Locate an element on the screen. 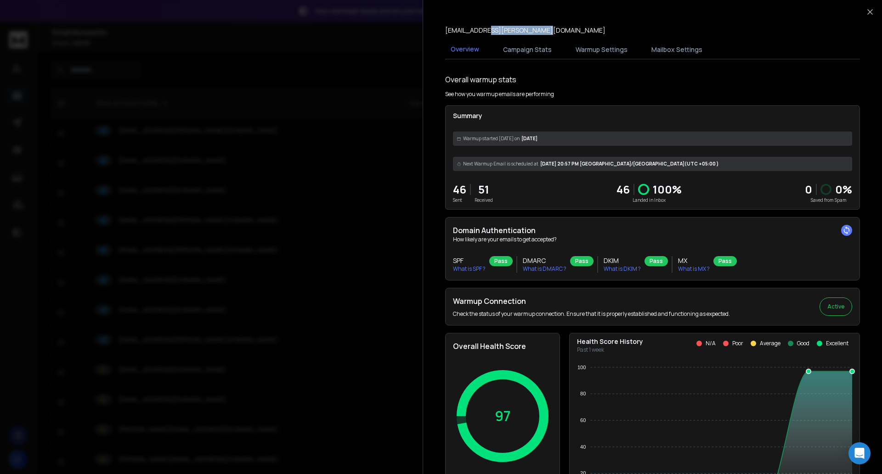 This screenshot has width=882, height=474. button: Warmup Settings is located at coordinates (601, 50).